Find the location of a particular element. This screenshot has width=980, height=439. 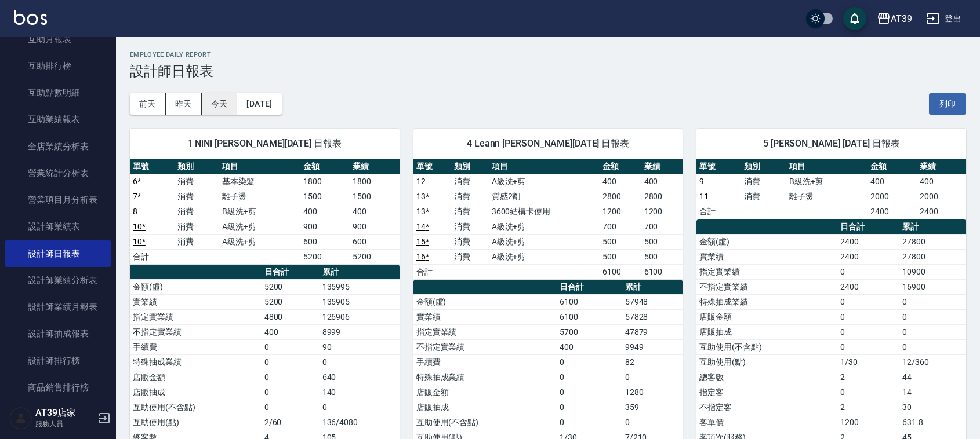

a: 設計師業績分析表 is located at coordinates (58, 281).